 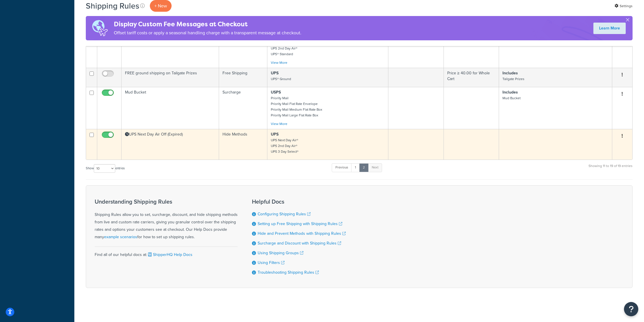 I want to click on td: Mud Bucket, so click(x=170, y=108).